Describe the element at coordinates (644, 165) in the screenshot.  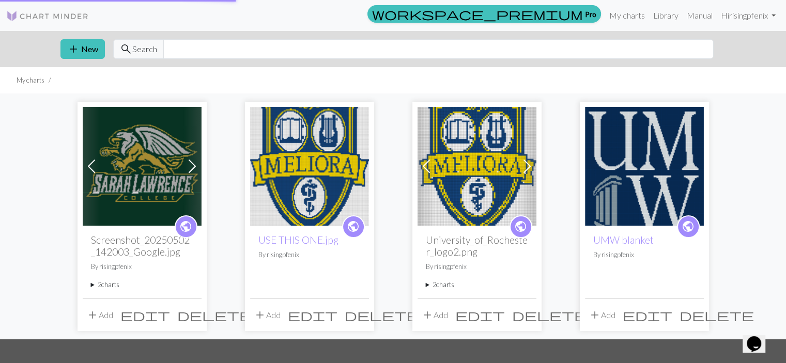
I see `a: UMW logo` at that location.